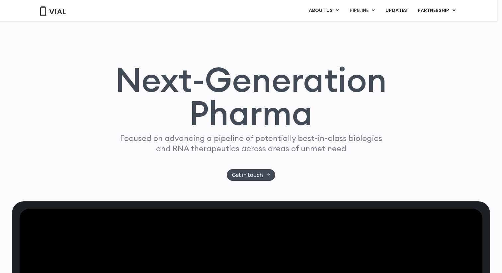 This screenshot has width=502, height=273. What do you see at coordinates (396, 11) in the screenshot?
I see `a: UPDATES` at bounding box center [396, 11].